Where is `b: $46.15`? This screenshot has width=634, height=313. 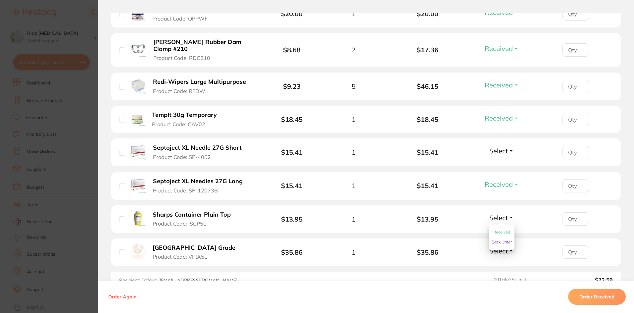
b: $46.15 is located at coordinates (428, 86).